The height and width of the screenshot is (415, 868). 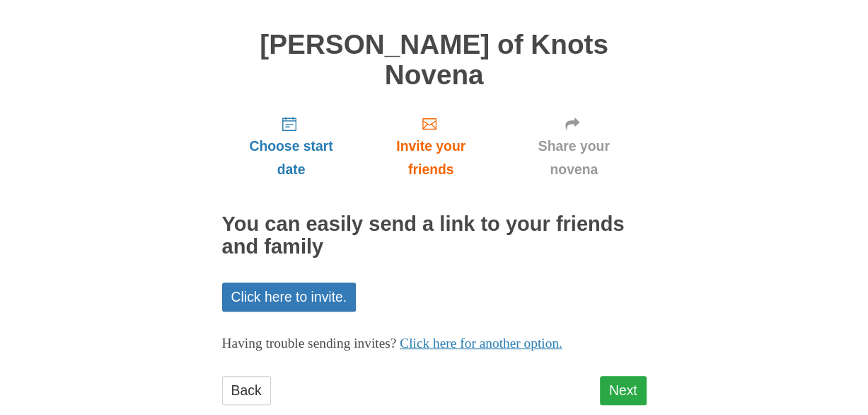 What do you see at coordinates (574, 146) in the screenshot?
I see `a: Share your novena` at bounding box center [574, 146].